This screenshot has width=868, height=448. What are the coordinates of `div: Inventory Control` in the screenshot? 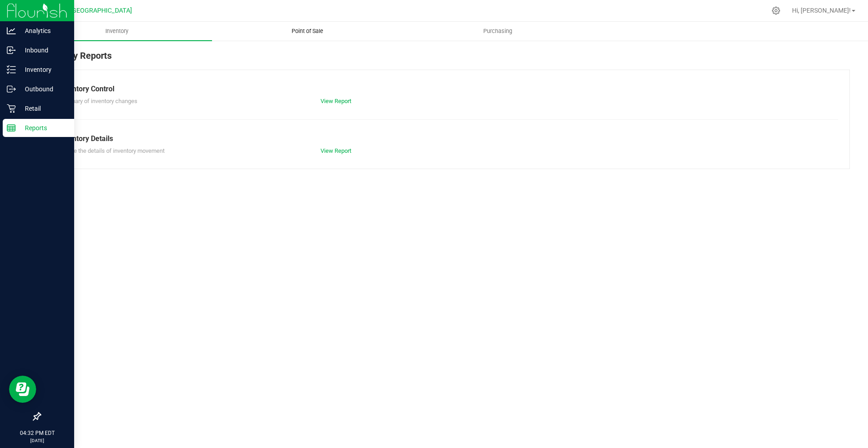 It's located at (445, 89).